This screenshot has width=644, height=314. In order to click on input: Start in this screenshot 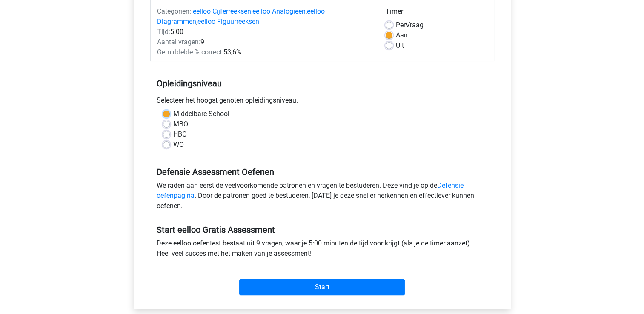, I will do `click(322, 287)`.